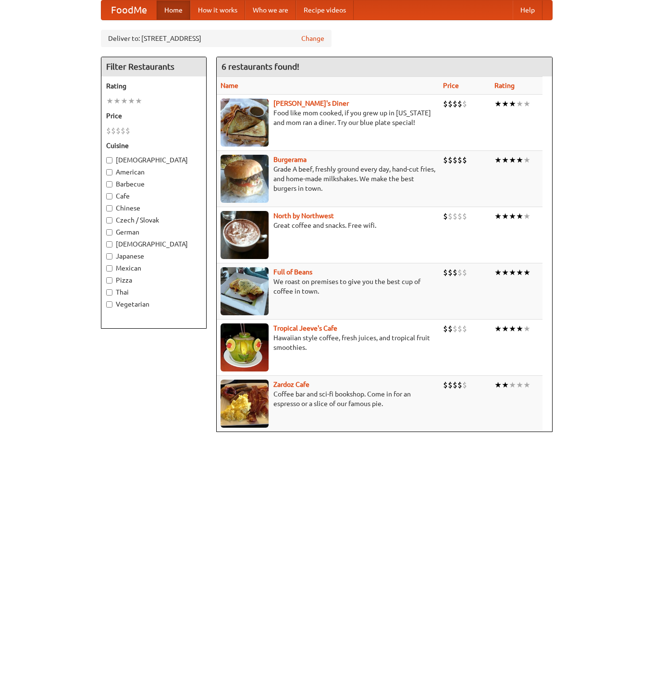 The width and height of the screenshot is (653, 680). Describe the element at coordinates (154, 172) in the screenshot. I see `label: American` at that location.